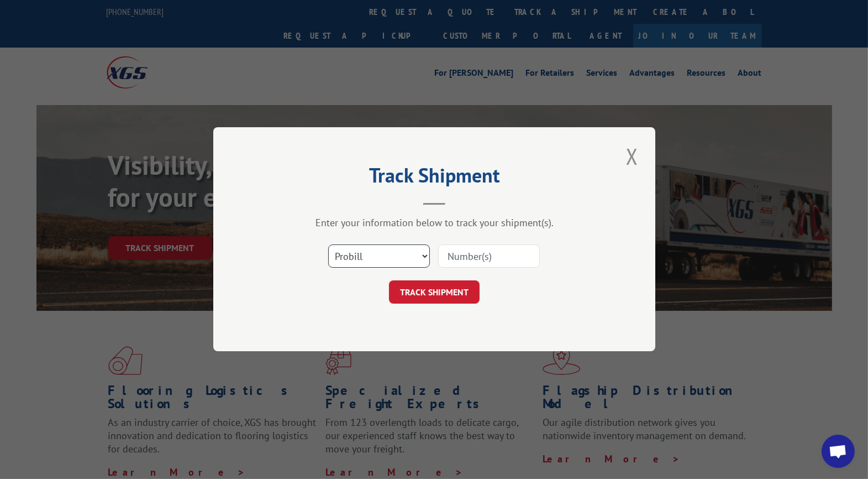  What do you see at coordinates (434, 178) in the screenshot?
I see `h2: Track Shipment` at bounding box center [434, 178].